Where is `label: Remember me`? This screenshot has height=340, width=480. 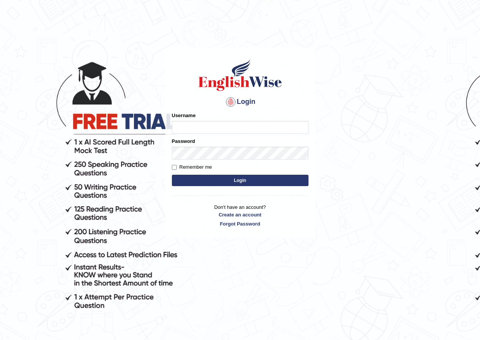
label: Remember me is located at coordinates (192, 167).